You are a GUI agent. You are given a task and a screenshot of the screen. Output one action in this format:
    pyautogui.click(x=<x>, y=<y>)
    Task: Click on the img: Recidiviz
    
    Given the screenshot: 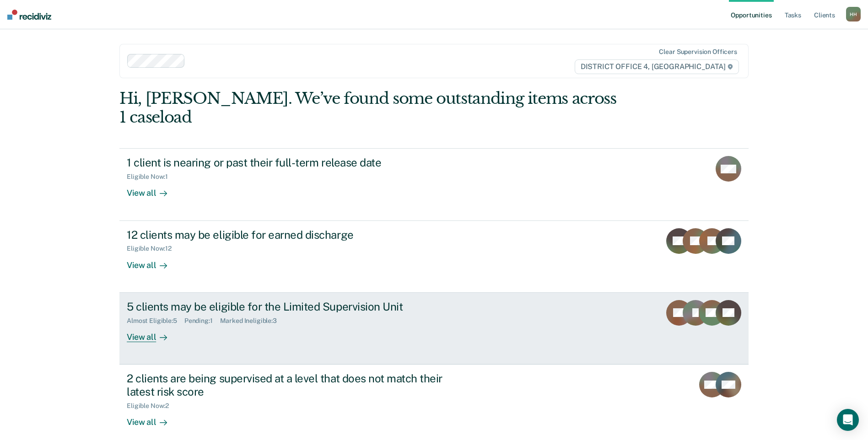 What is the action you would take?
    pyautogui.click(x=29, y=15)
    